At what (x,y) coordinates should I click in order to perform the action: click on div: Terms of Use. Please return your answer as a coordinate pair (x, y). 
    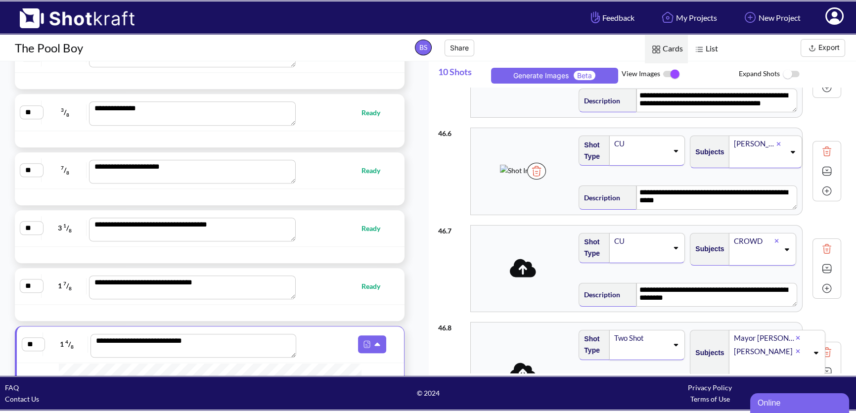
    Looking at the image, I should click on (710, 399).